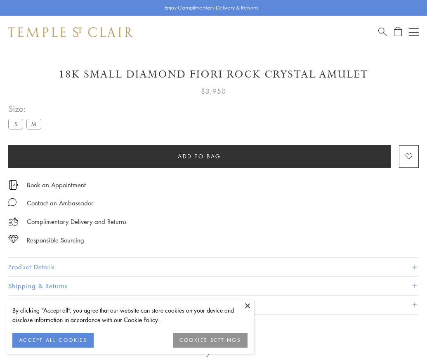 The height and width of the screenshot is (360, 427). I want to click on div: Contact an Ambassador, so click(60, 203).